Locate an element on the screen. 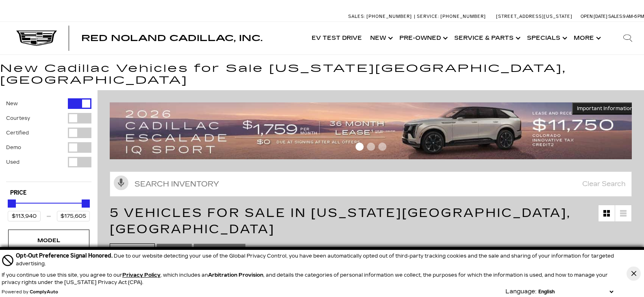 Image resolution: width=644 pixels, height=297 pixels. label: New is located at coordinates (12, 104).